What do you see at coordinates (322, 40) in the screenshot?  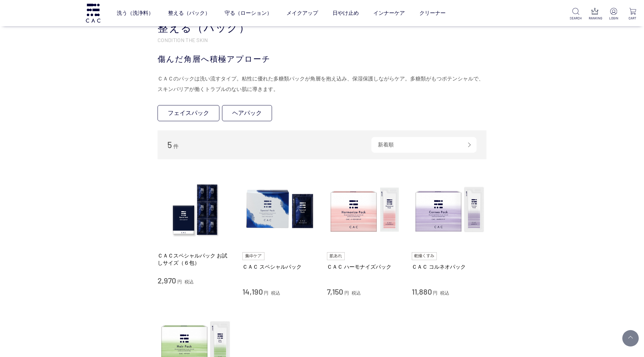 I see `p: CONDITION THE SKIN` at bounding box center [322, 40].